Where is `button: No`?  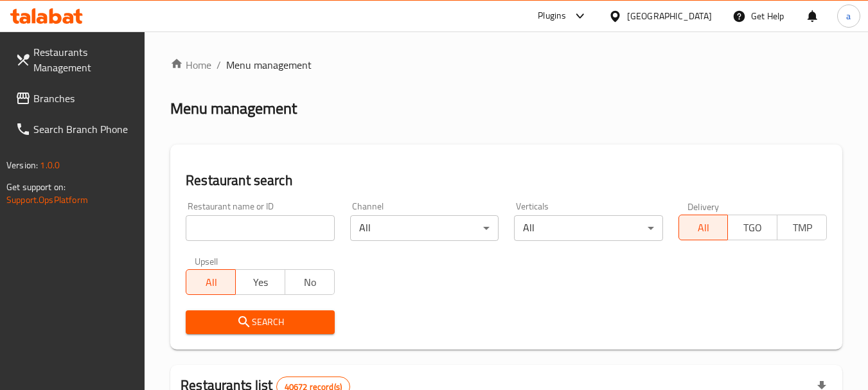 button: No is located at coordinates (310, 282).